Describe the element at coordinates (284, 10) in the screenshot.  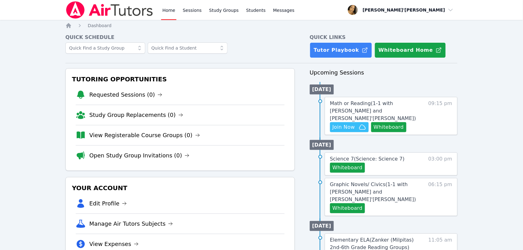
I see `span: Messages` at that location.